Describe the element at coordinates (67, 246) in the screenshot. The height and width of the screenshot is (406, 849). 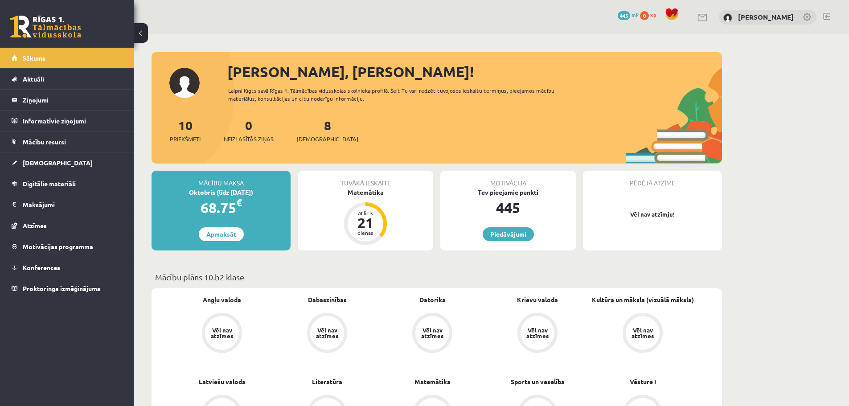
I see `a: Motivācijas programma` at that location.